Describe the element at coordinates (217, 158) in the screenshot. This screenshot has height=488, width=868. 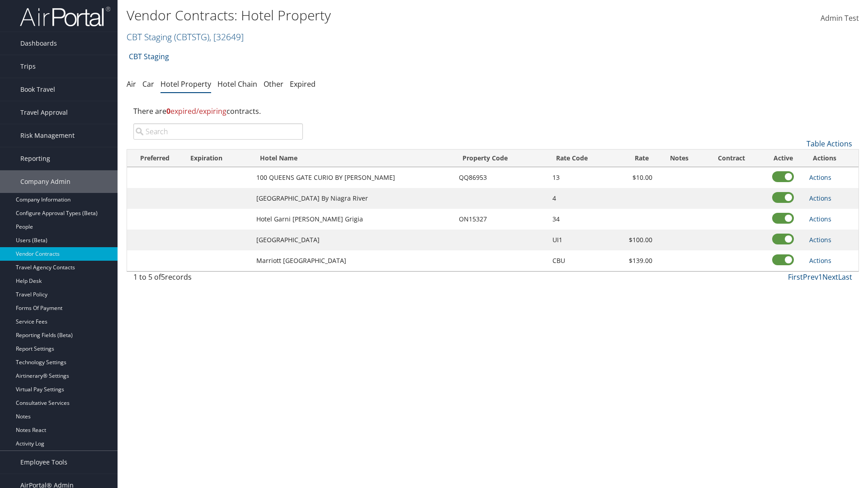
I see `th: Expiration: activate to sort column descending` at that location.